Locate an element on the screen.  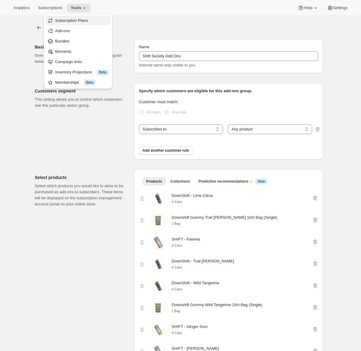
img: DownShift - Wild Tangerine is located at coordinates (158, 286).